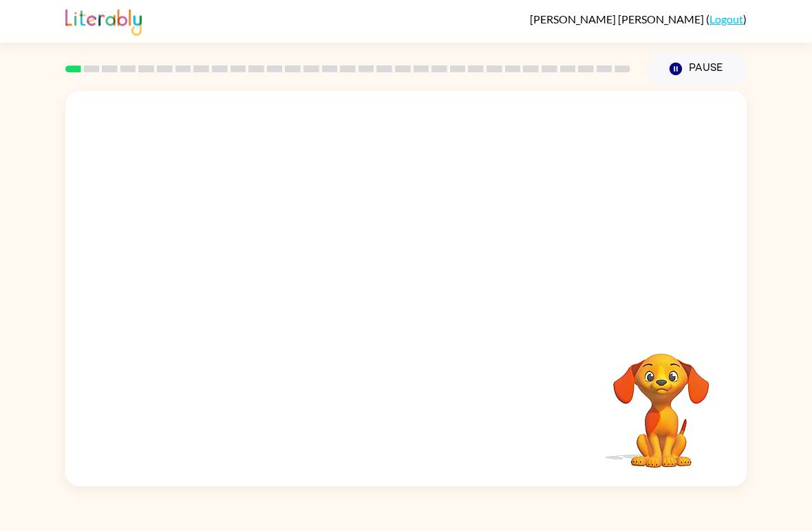  I want to click on img: Literably, so click(103, 21).